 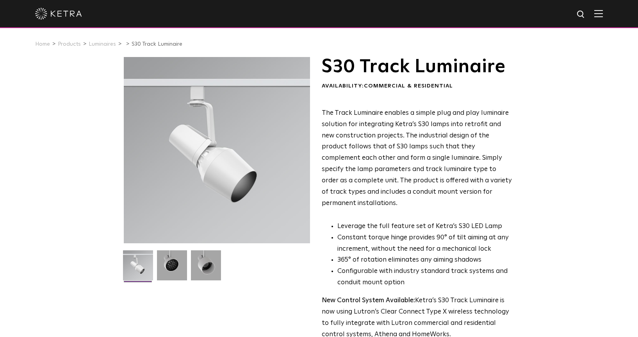 What do you see at coordinates (59, 14) in the screenshot?
I see `img: ketra-logo-2019-white` at bounding box center [59, 14].